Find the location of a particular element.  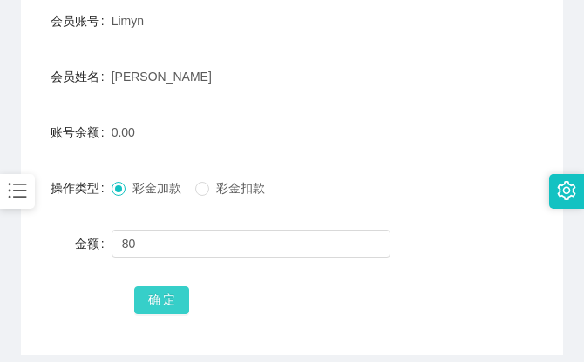

i: 图标: setting is located at coordinates (566, 191).